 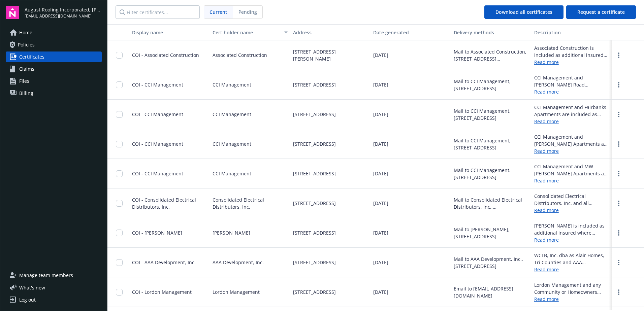 I want to click on div: CCI Management and Fairbanks Apartments are included as additional insured where required by a wr..., so click(x=571, y=111).